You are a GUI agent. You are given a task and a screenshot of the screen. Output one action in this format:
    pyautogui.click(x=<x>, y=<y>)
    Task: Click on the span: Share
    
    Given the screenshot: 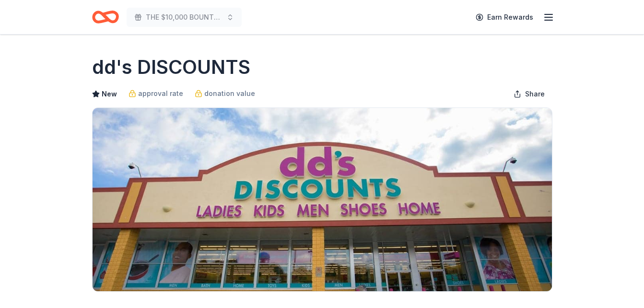 What is the action you would take?
    pyautogui.click(x=535, y=94)
    